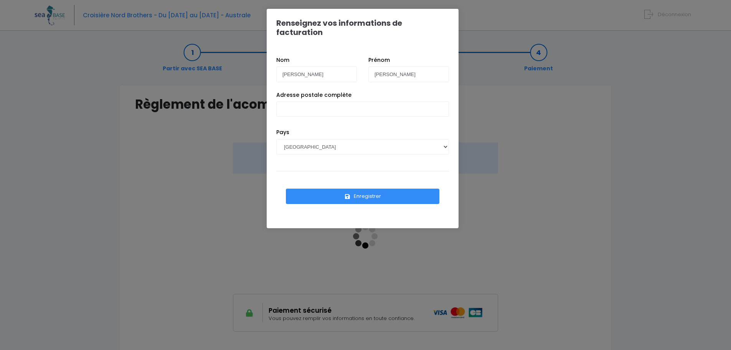 The height and width of the screenshot is (350, 731). Describe the element at coordinates (363, 28) in the screenshot. I see `h1: Renseignez vos informations de facturation` at that location.